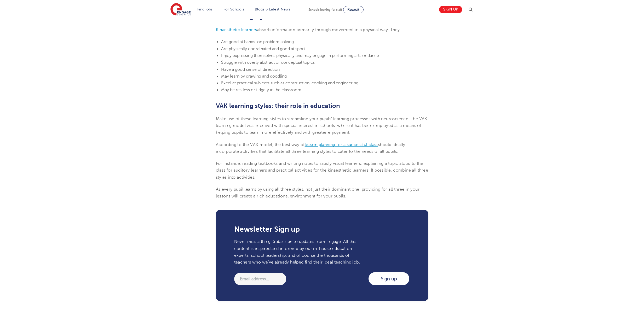 This screenshot has width=644, height=315. What do you see at coordinates (300, 56) in the screenshot?
I see `span: Enjoy expressing themselves physically and may engage in performing arts or dance` at bounding box center [300, 56].